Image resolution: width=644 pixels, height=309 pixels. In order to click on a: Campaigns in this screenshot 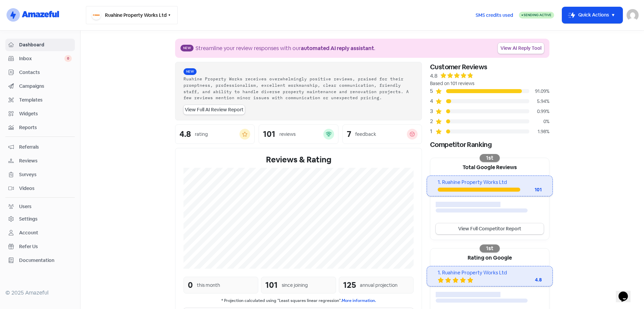, I will do `click(40, 86)`.